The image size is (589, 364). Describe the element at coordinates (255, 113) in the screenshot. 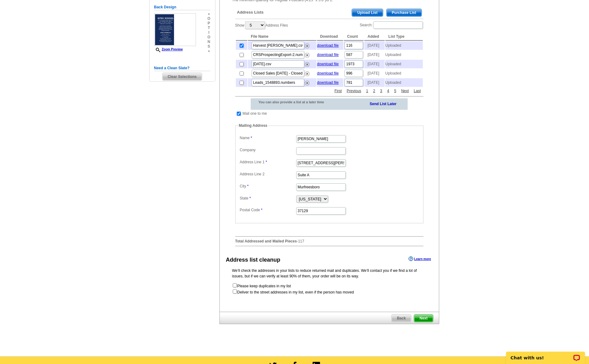

I see `td: Mail one to me` at that location.